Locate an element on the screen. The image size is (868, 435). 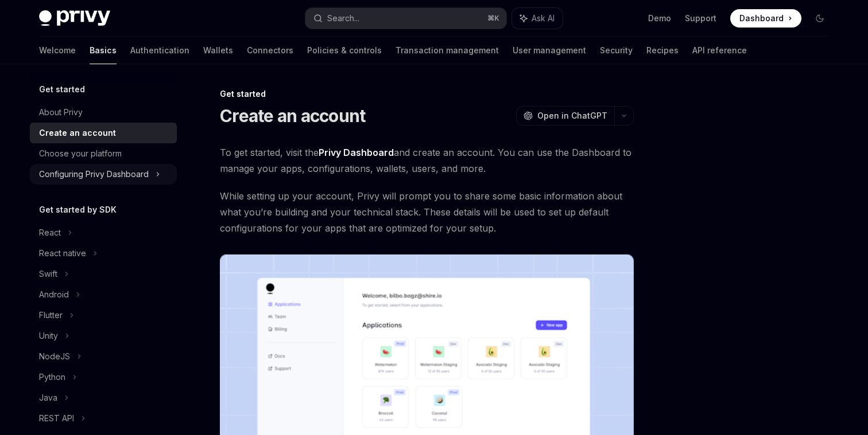
a: Authentication is located at coordinates (159, 50).